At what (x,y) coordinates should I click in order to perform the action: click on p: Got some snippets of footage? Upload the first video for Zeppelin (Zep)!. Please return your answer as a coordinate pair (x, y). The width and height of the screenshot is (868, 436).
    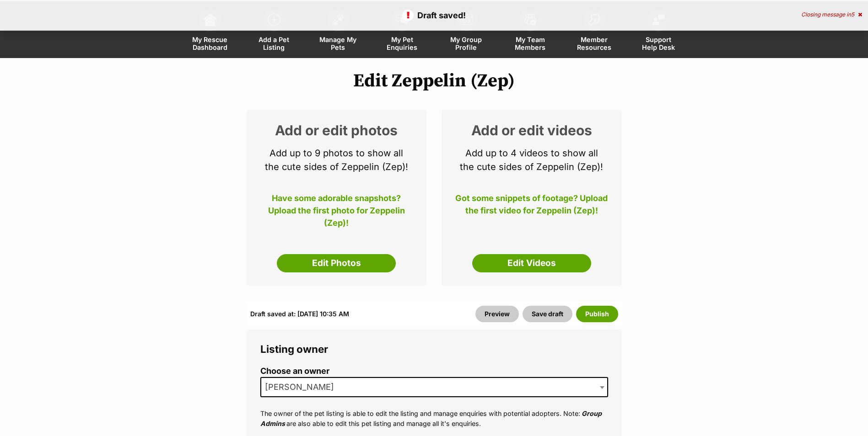
    Looking at the image, I should click on (531, 207).